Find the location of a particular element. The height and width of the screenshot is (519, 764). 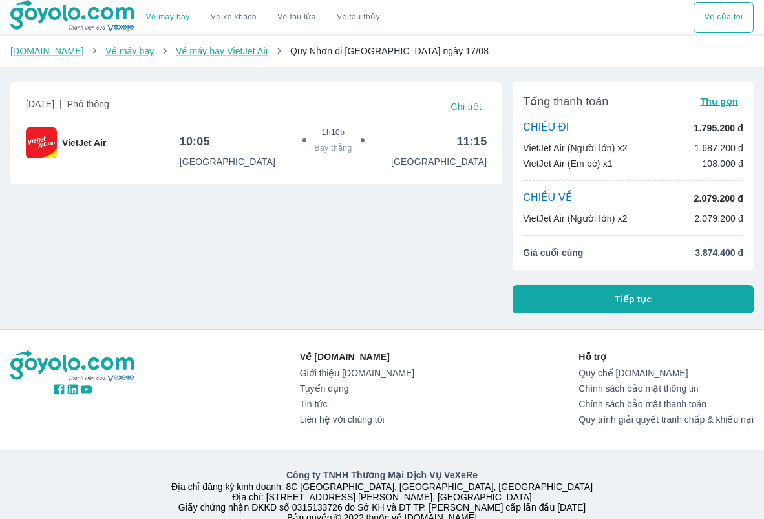

span: VietJet Air is located at coordinates (84, 143).